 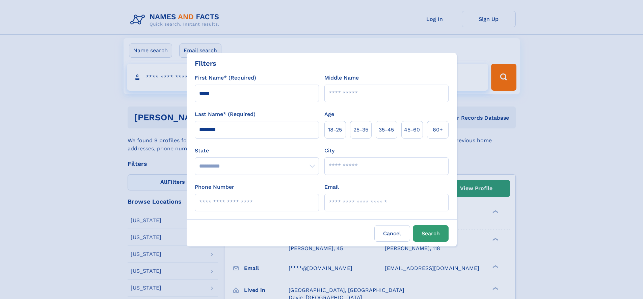 I want to click on label: Last Name* (Required), so click(x=225, y=114).